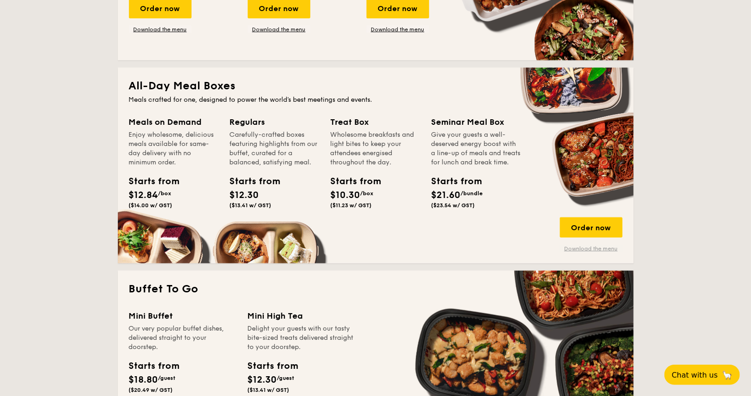  Describe the element at coordinates (476, 149) in the screenshot. I see `div: Give your guests a well-deserved energy boost with a line-up of meals and treats for lunch and br...` at that location.